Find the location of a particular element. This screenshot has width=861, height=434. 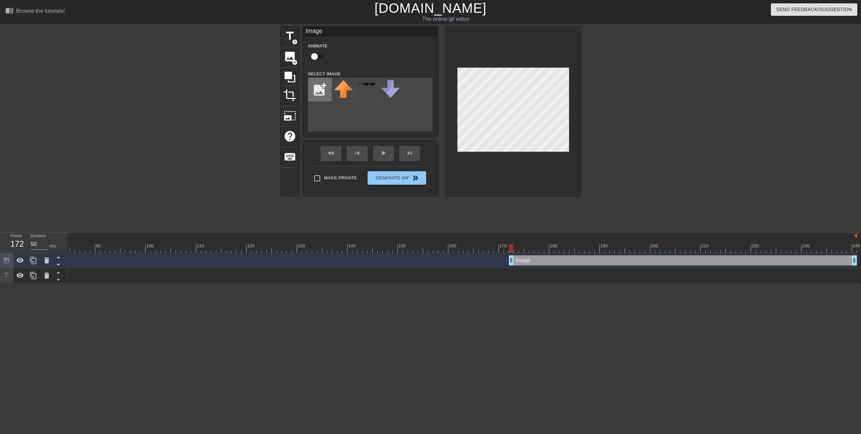

div: ms is located at coordinates (52, 246).